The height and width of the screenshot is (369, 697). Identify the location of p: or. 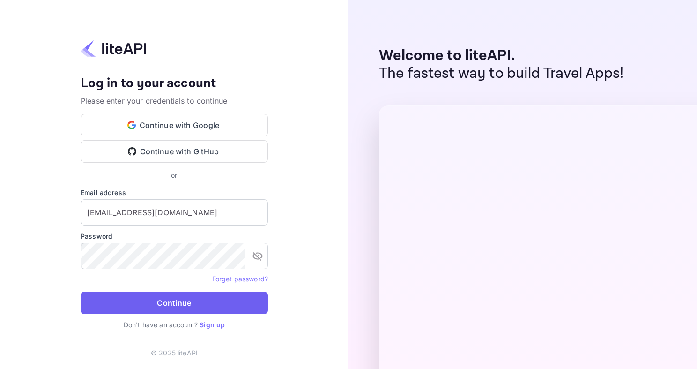
(174, 175).